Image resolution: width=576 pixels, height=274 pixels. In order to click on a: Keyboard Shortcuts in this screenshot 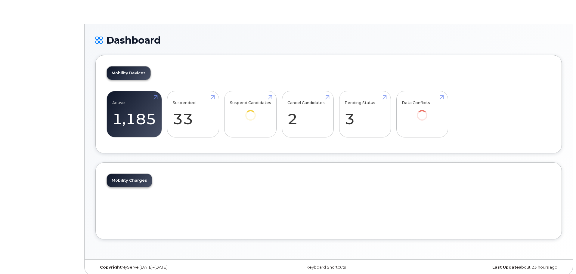, I will do `click(326, 267)`.